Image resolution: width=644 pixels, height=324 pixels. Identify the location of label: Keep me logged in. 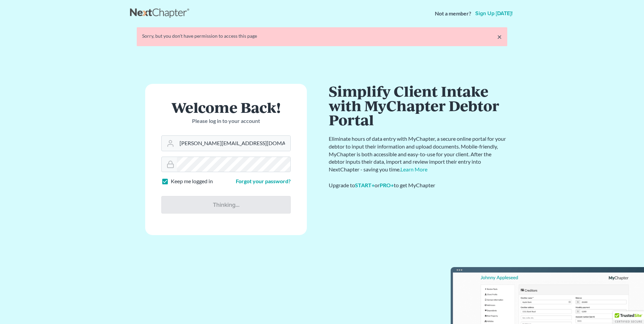
(192, 181).